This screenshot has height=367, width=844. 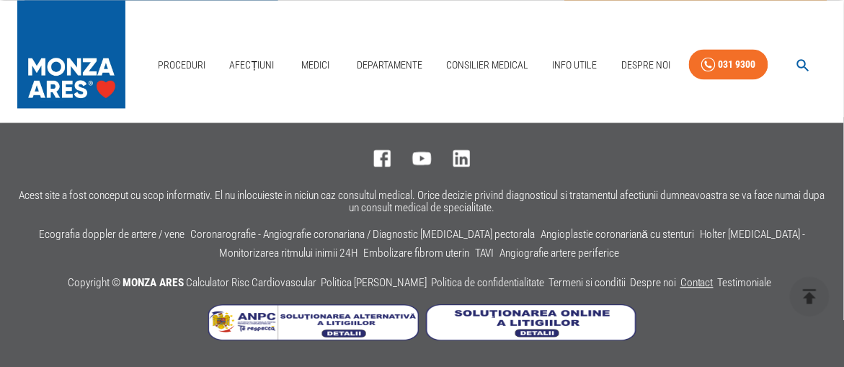 What do you see at coordinates (646, 65) in the screenshot?
I see `a: Despre Noi` at bounding box center [646, 65].